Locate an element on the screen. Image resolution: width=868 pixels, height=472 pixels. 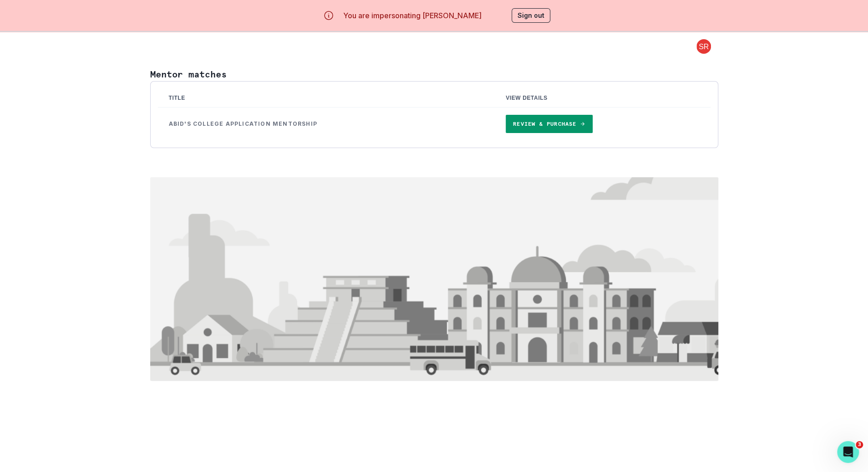
button: Sign out is located at coordinates (531, 15).